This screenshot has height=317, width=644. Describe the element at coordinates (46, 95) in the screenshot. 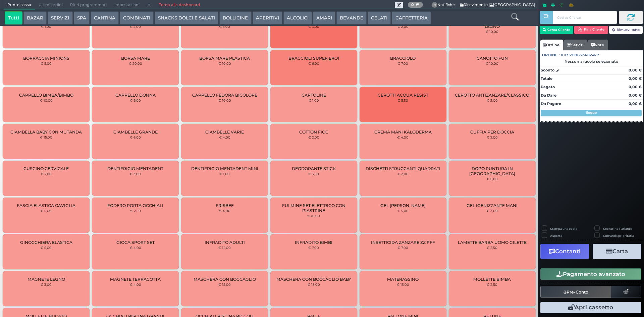

I see `span: CAPPELLO BIMBA/BIMBO` at that location.